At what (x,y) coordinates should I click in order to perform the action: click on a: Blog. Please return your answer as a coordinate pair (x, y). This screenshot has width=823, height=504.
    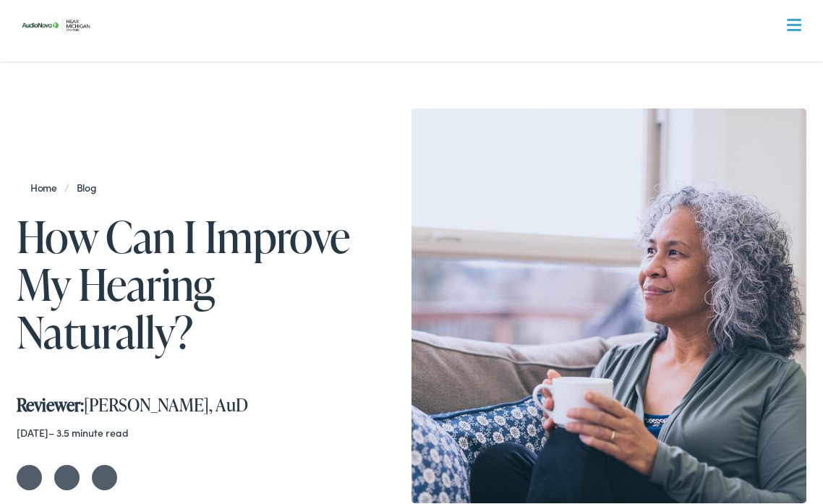
    Looking at the image, I should click on (87, 187).